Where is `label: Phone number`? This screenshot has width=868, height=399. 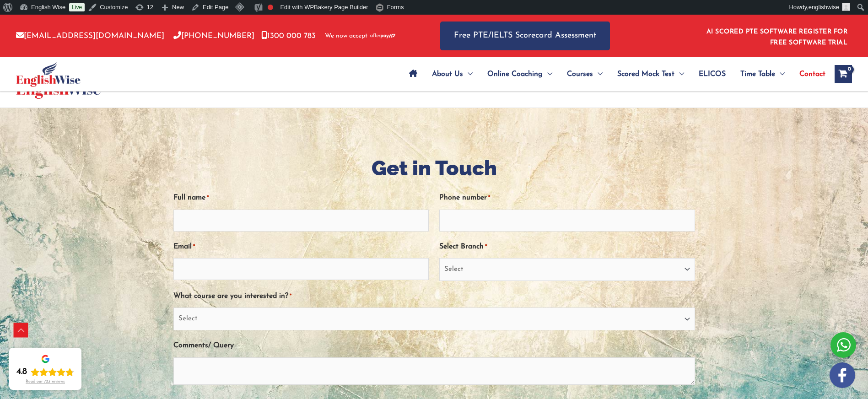
label: Phone number is located at coordinates (464, 198).